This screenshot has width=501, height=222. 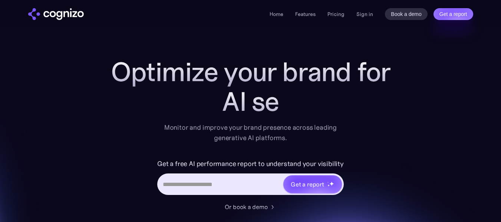 I want to click on h1: Optimize your brand for, so click(x=251, y=72).